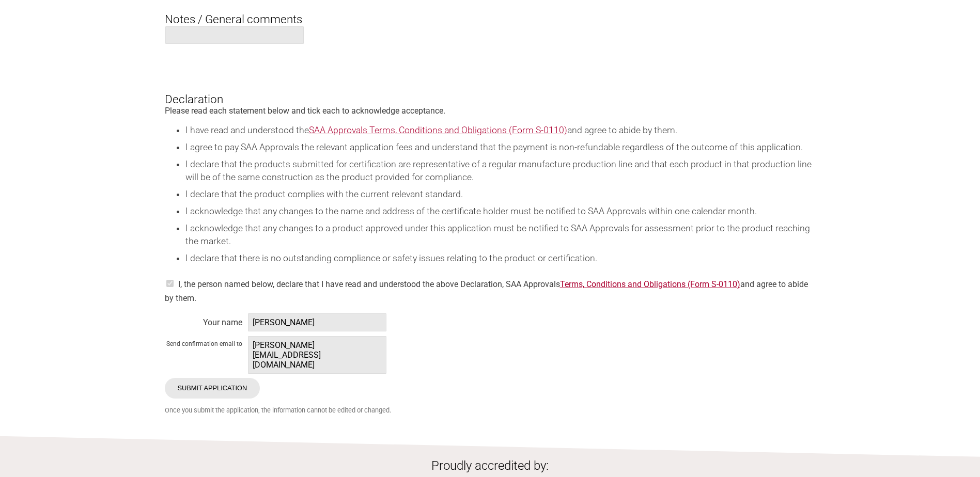  Describe the element at coordinates (490, 410) in the screenshot. I see `small: Once you submit the application, the information cannot be edited or changed.` at that location.